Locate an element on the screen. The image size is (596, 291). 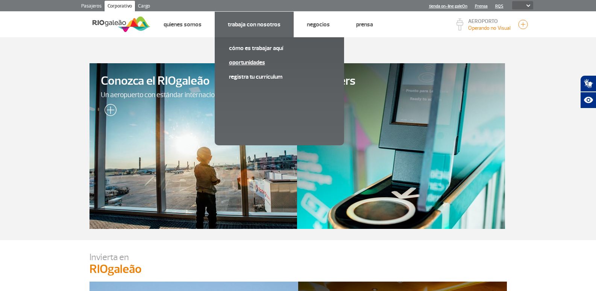
a: Negocios is located at coordinates (318, 24).